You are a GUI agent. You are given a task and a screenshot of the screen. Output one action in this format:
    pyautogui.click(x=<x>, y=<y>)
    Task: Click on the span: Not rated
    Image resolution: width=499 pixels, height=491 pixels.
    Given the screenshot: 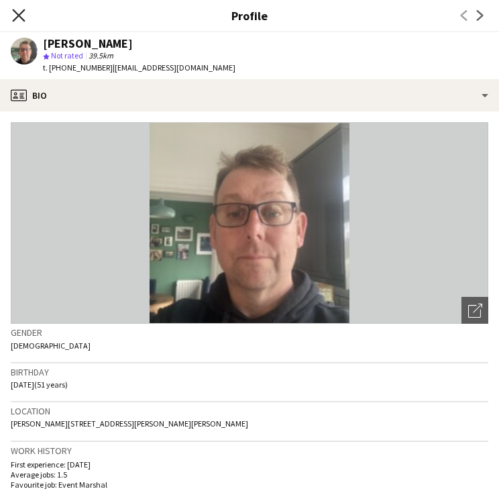 What is the action you would take?
    pyautogui.click(x=67, y=55)
    